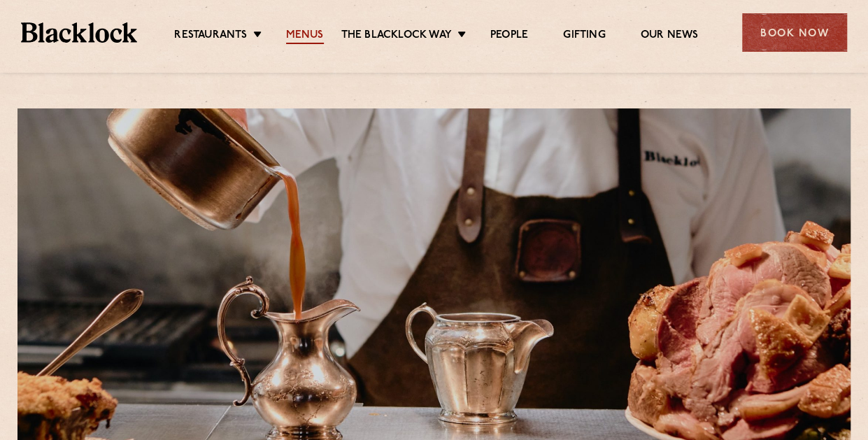 This screenshot has width=868, height=440. I want to click on a: People, so click(509, 37).